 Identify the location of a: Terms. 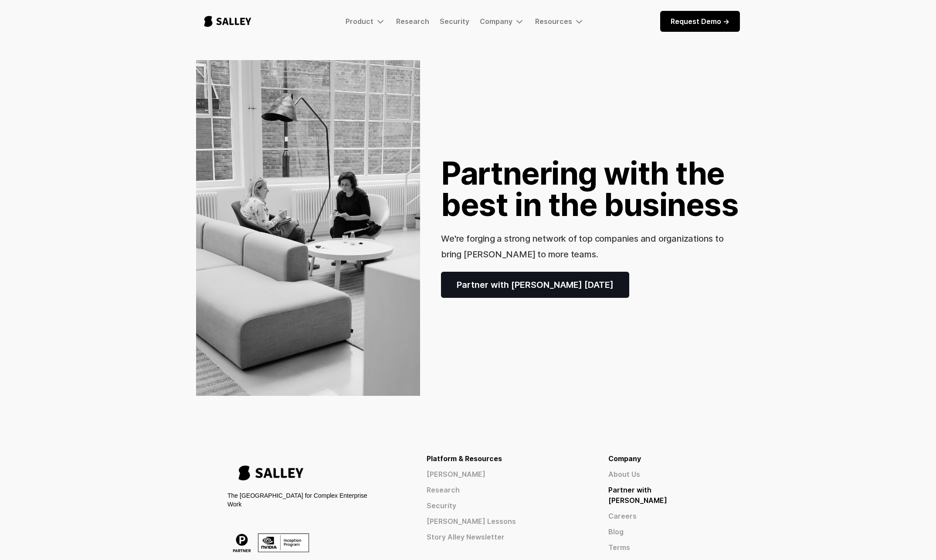
(658, 547).